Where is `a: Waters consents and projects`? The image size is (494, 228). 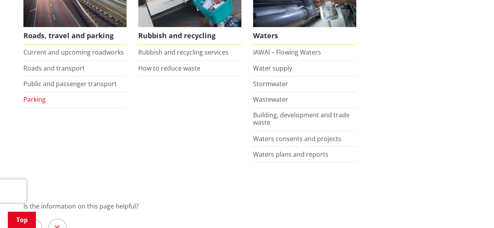 a: Waters consents and projects is located at coordinates (297, 139).